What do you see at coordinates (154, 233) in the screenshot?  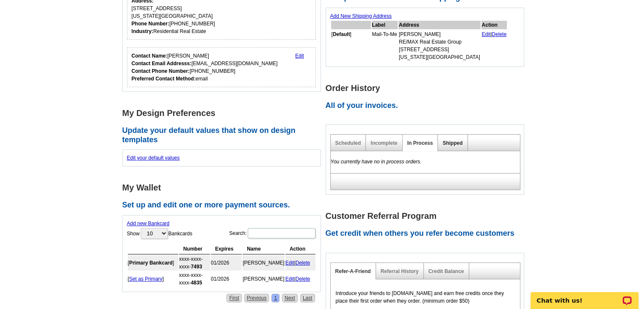 I see `select: ShowBankcards` at bounding box center [154, 233].